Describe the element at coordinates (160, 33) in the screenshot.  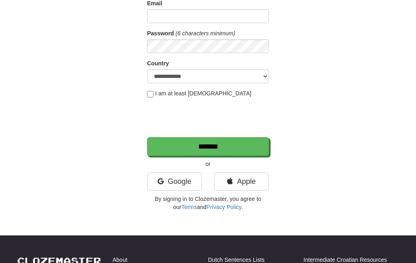
I see `label: Password` at that location.